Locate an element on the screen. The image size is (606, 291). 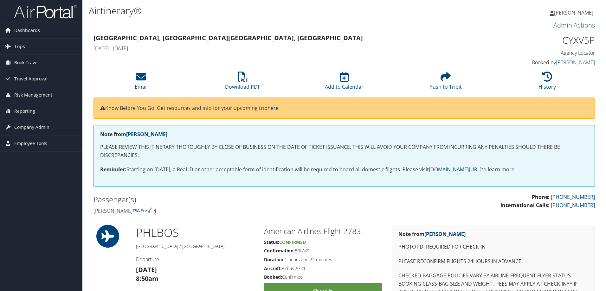
h1: PHL BOS is located at coordinates (195, 233).